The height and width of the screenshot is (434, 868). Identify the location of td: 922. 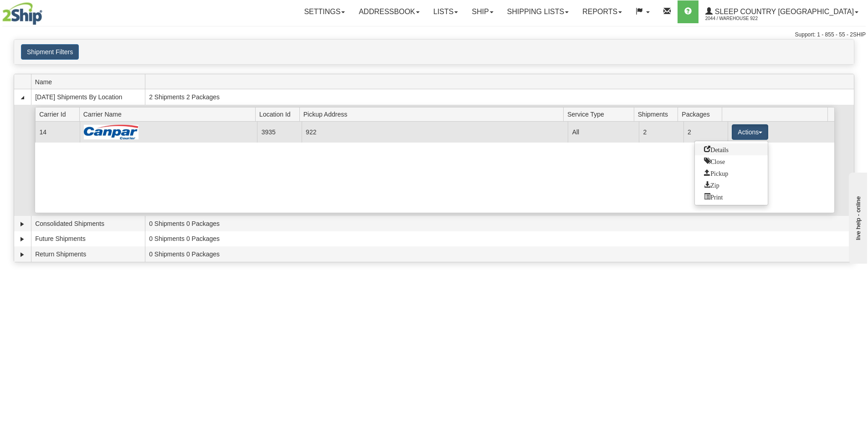
(434, 132).